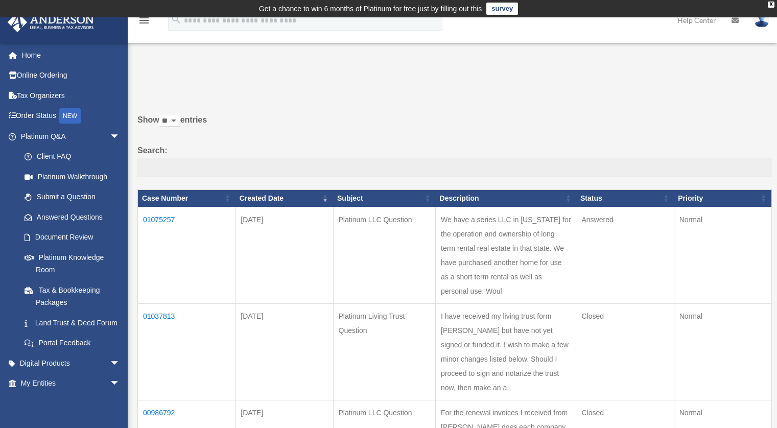  What do you see at coordinates (72, 264) in the screenshot?
I see `a: Platinum Knowledge Room` at bounding box center [72, 264].